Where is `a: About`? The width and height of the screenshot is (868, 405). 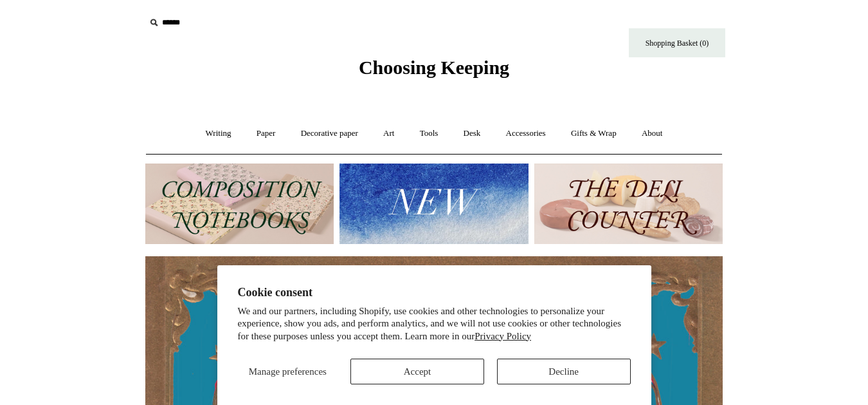 a: About is located at coordinates (652, 133).